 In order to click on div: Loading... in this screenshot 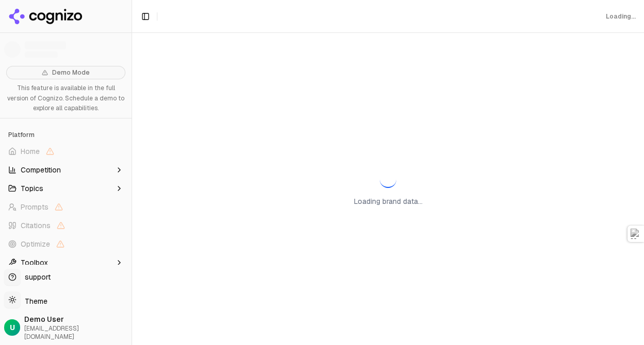, I will do `click(621, 16)`.